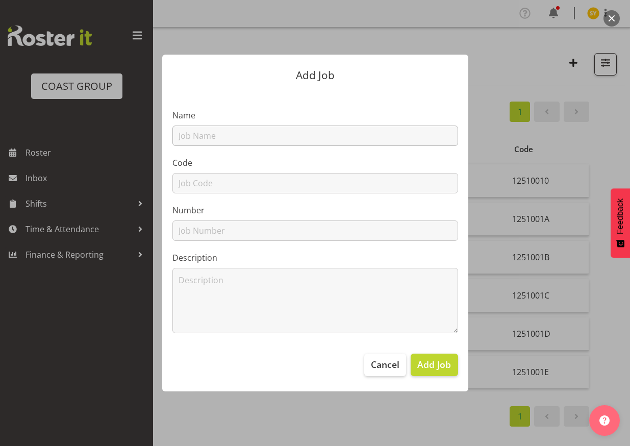 The width and height of the screenshot is (630, 446). Describe the element at coordinates (385, 364) in the screenshot. I see `span: Cancel` at that location.